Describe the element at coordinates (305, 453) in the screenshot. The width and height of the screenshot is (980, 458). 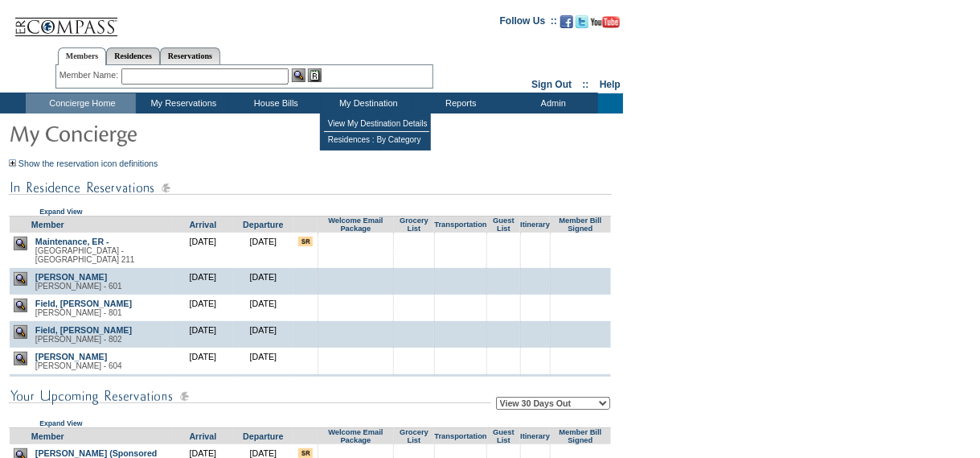
I see `input: There are special requests for this reservation!` at that location.